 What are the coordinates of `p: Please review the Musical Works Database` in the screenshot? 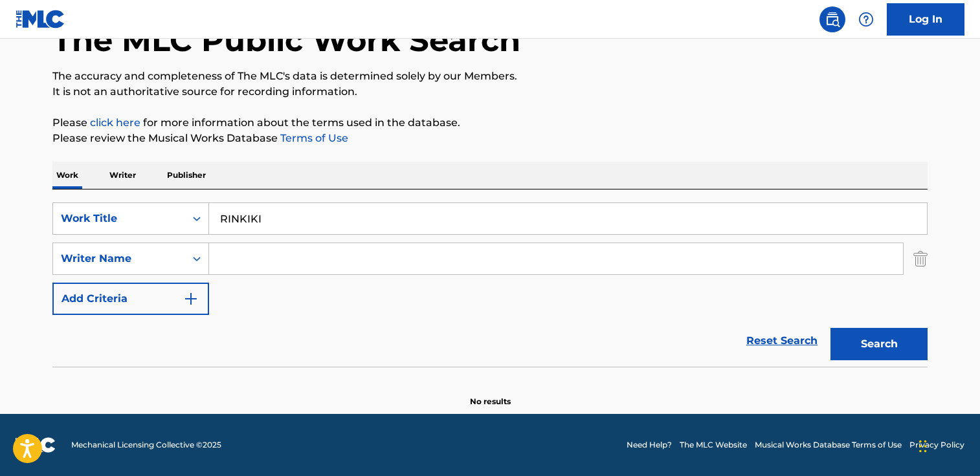 It's located at (490, 138).